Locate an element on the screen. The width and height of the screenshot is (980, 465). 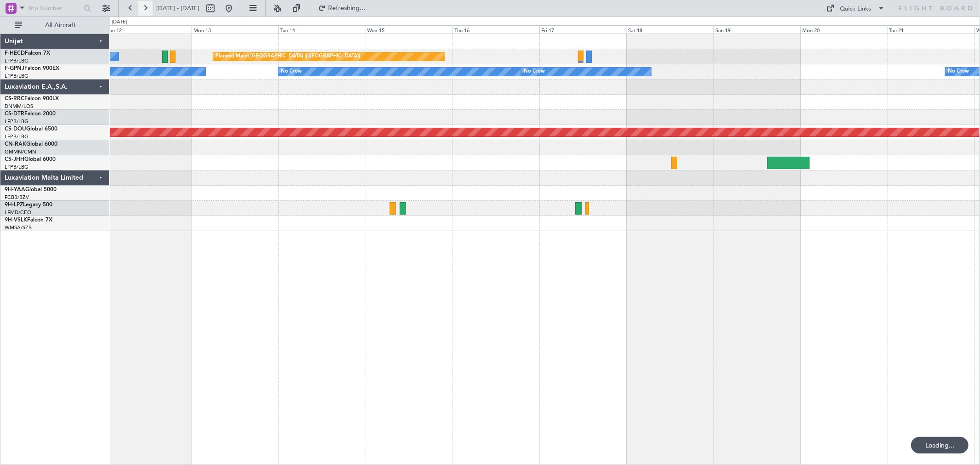
a: 9H-VSLKFalcon 7X is located at coordinates (29, 220).